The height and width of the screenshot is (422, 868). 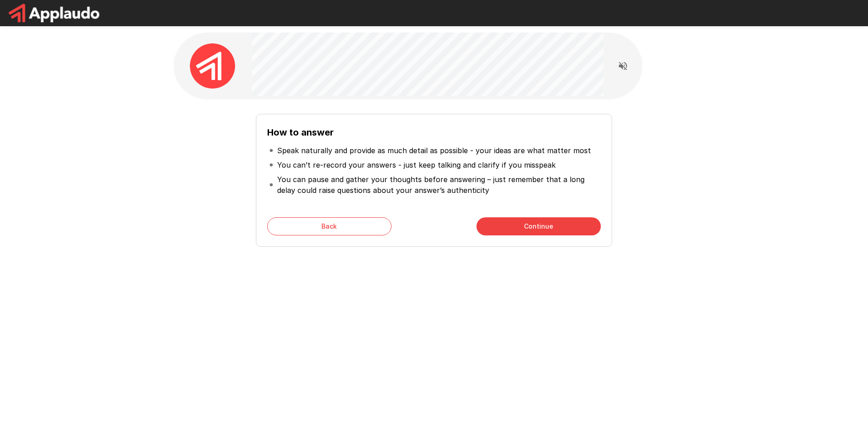 I want to click on p: You can’t re-record your answers - just keep talking and clarify if you misspeak, so click(x=417, y=165).